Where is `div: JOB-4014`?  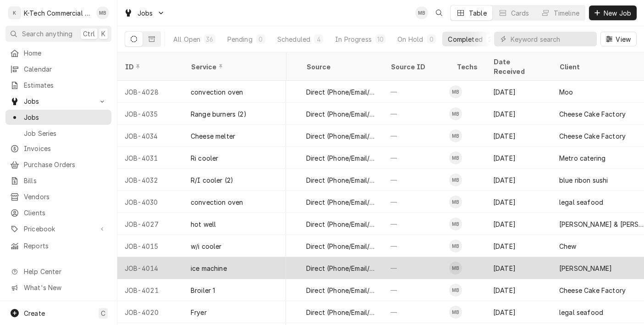 div: JOB-4014 is located at coordinates (151, 268).